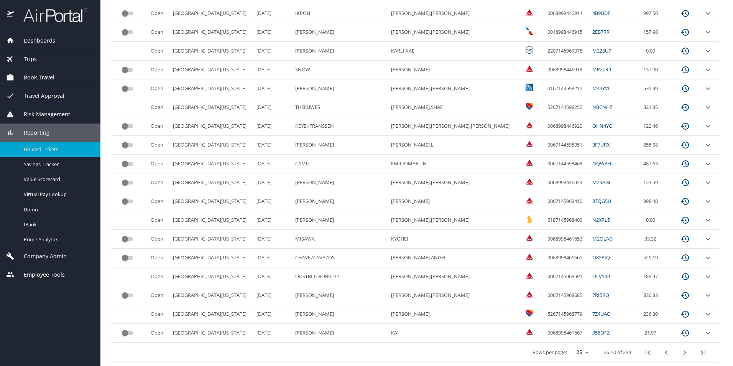 Image resolution: width=733 pixels, height=366 pixels. I want to click on span: IBank, so click(58, 224).